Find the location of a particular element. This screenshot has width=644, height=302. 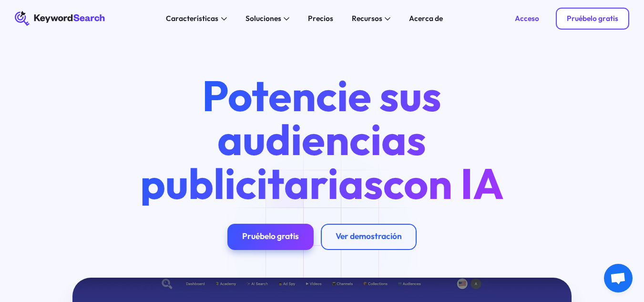

font: con IA is located at coordinates (443, 183).